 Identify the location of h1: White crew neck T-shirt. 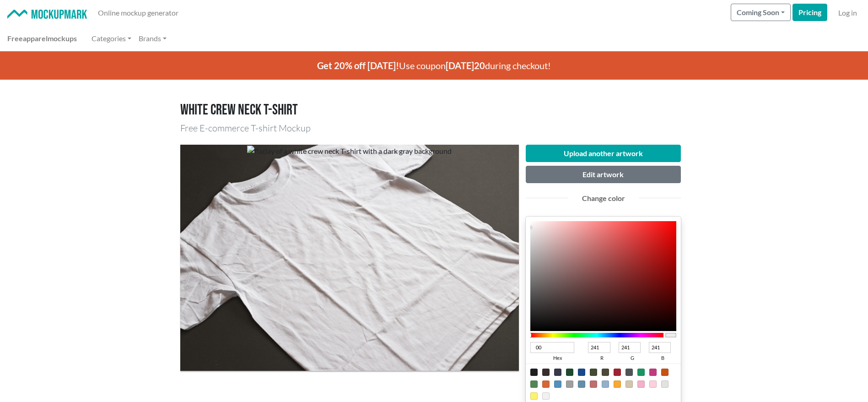
(434, 110).